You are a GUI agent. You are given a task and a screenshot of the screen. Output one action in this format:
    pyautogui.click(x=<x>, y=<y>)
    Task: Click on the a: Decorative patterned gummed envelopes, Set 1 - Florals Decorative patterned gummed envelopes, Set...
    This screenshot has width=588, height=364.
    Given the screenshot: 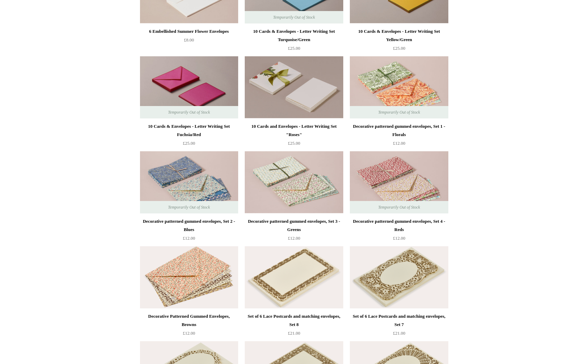 What is the action you would take?
    pyautogui.click(x=399, y=88)
    